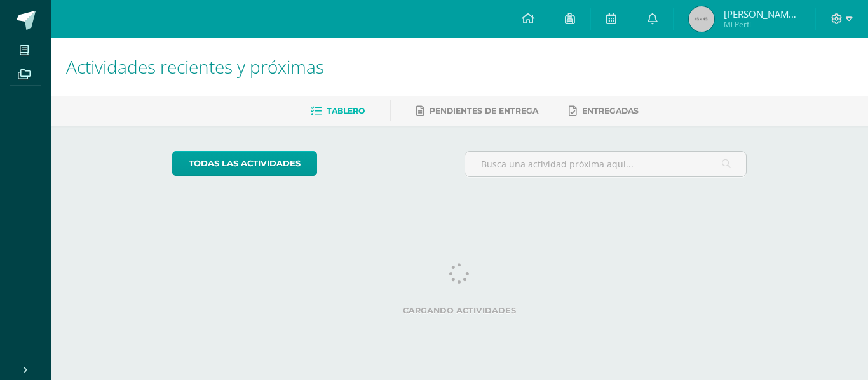  Describe the element at coordinates (484, 111) in the screenshot. I see `span: Pendientes de entrega` at that location.